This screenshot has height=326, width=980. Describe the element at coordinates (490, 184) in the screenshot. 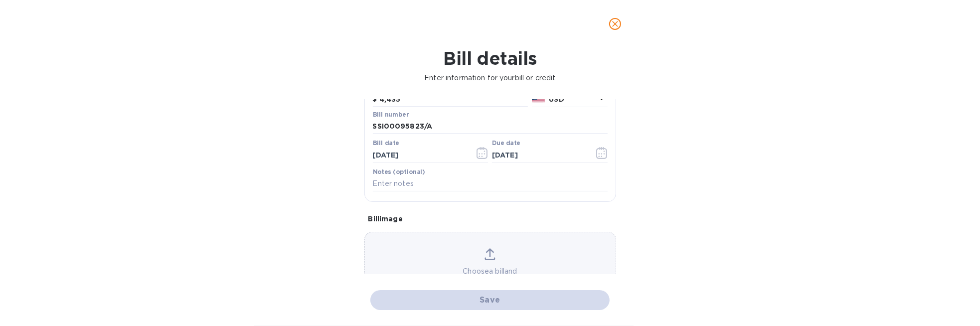

I see `input: Enter notes` at that location.